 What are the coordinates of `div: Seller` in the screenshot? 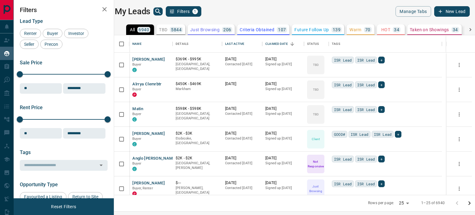 It's located at (29, 44).